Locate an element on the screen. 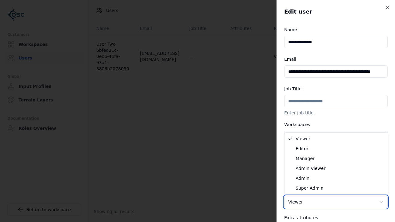  span: Super Admin is located at coordinates (310, 188).